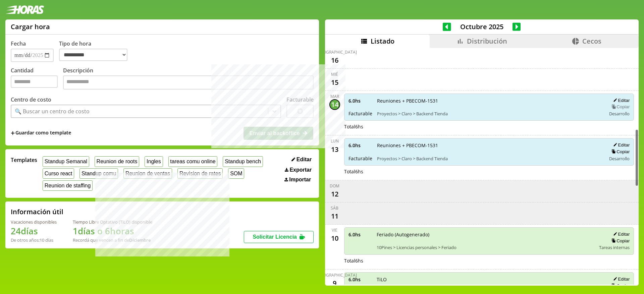 The height and width of the screenshot is (294, 644). What do you see at coordinates (68, 185) in the screenshot?
I see `button: Reunion de staffing` at bounding box center [68, 185].